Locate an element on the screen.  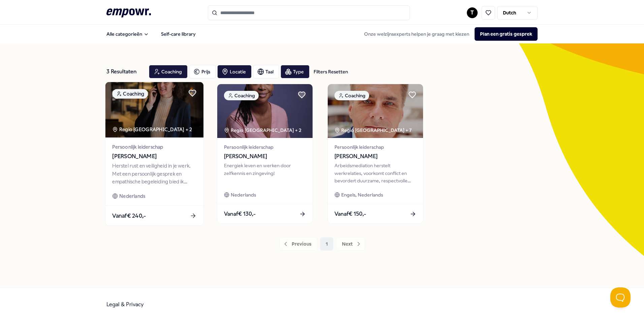
a: Self-care library is located at coordinates (178, 34).